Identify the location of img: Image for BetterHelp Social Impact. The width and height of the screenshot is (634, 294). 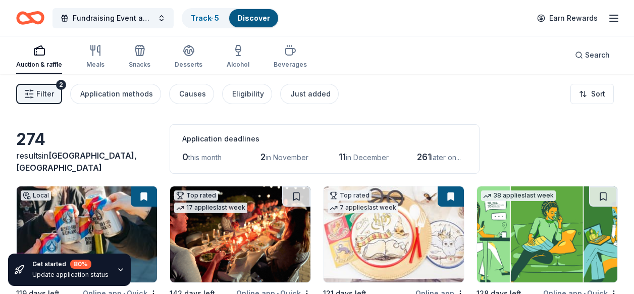
(547, 234).